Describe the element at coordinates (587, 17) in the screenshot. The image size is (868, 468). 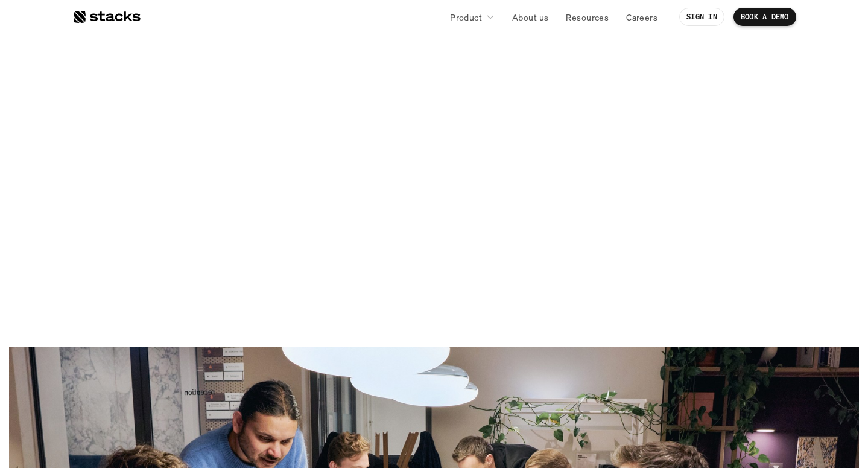
I see `p: Resources` at that location.